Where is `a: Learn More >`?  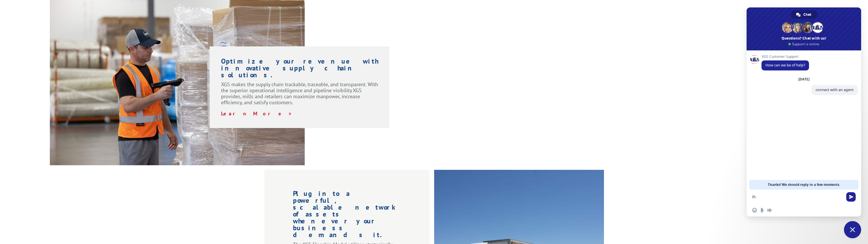
a: Learn More > is located at coordinates (257, 113).